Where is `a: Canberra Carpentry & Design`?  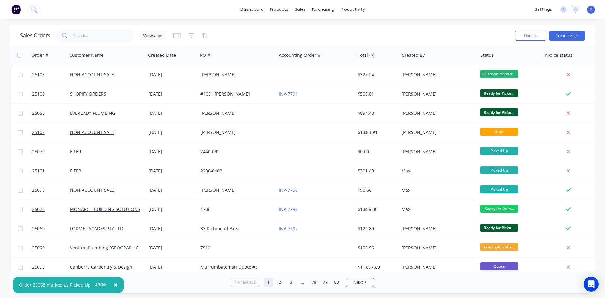
a: Canberra Carpentry & Design is located at coordinates (101, 266).